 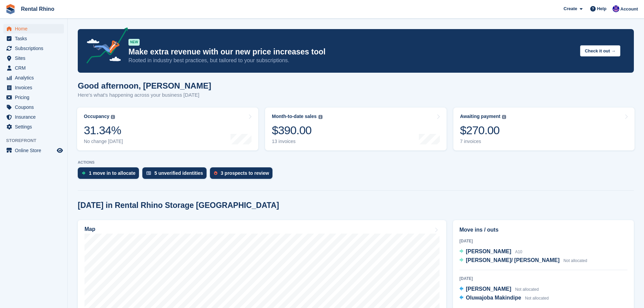 I want to click on div: 5 unverified identities, so click(x=179, y=173).